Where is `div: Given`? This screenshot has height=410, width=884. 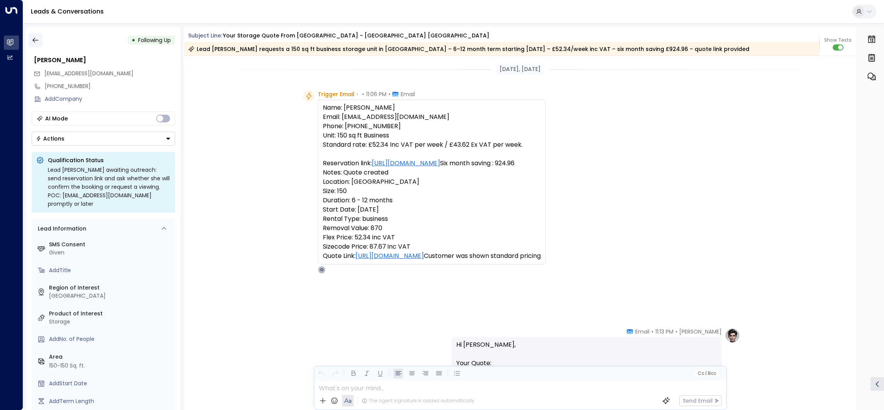 div: Given is located at coordinates (110, 252).